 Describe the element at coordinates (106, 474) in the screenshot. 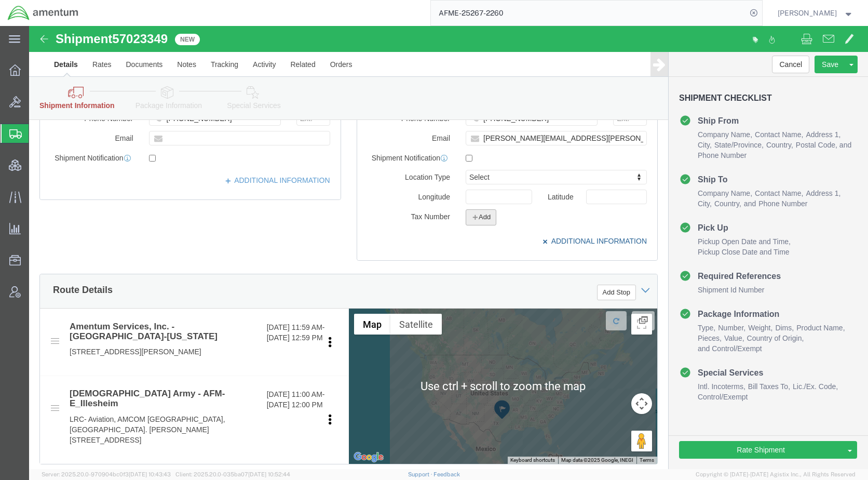

I see `span: Server: 2025.20.0-970904bc0f3` at that location.